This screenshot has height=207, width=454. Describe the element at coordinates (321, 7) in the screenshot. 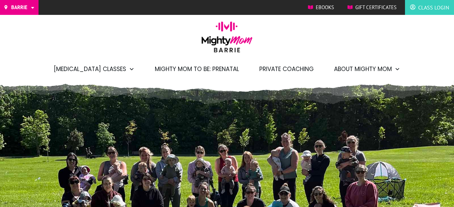

I see `a: Ebooks` at that location.